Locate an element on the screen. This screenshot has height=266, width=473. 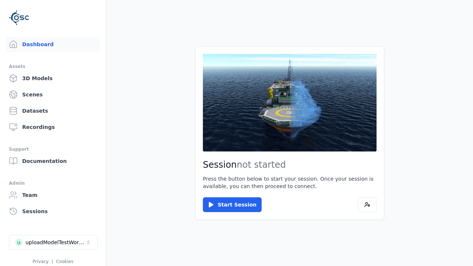
h2: Session is located at coordinates (290, 165).